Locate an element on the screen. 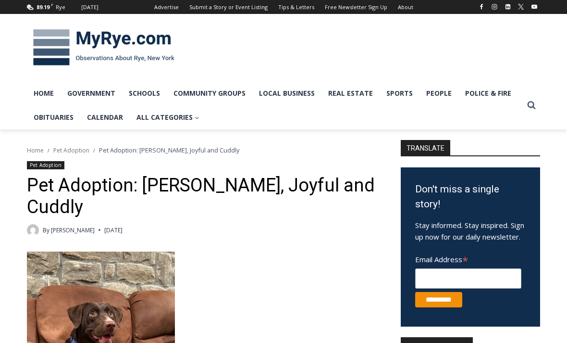 This screenshot has height=343, width=567. a: Real Estate is located at coordinates (351, 93).